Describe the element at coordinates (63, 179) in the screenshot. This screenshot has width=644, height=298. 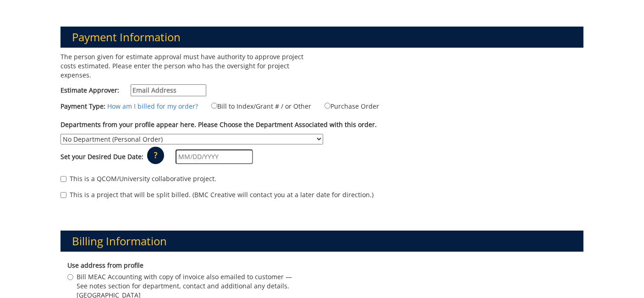
I see `input: This is a QCOM/University collaborative project.` at that location.